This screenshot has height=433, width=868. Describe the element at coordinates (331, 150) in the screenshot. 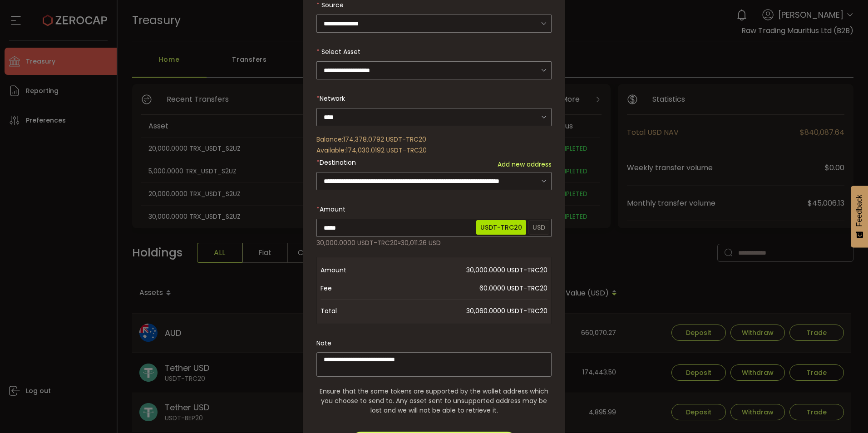

I see `span: Available:` at that location.